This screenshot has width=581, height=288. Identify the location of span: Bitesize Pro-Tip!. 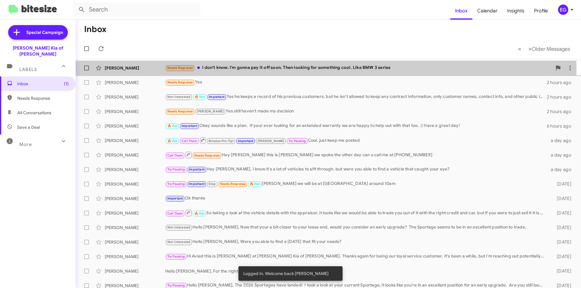
(221, 141).